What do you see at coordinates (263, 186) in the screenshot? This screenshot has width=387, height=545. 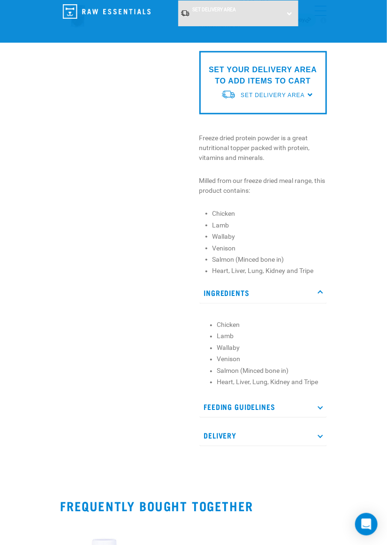 I see `p: Milled from our freeze dried meal range, this product contains:` at bounding box center [263, 186].